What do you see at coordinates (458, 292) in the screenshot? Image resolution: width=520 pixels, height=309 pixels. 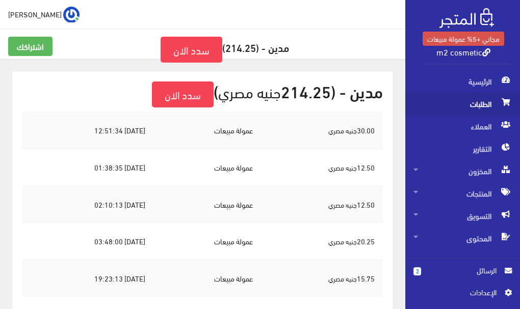 I see `span: اﻹعدادات` at bounding box center [458, 292].